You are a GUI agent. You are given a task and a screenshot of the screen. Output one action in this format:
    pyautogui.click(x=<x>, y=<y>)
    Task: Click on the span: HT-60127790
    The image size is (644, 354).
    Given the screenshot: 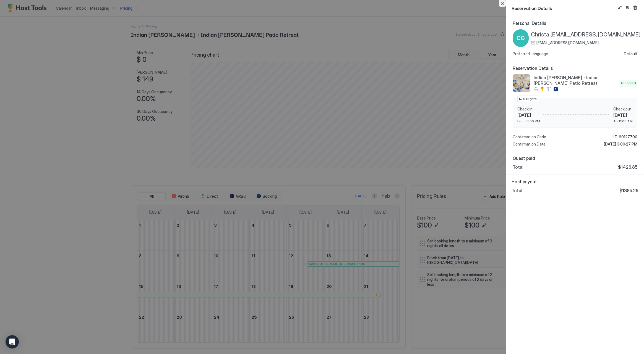 What is the action you would take?
    pyautogui.click(x=624, y=137)
    